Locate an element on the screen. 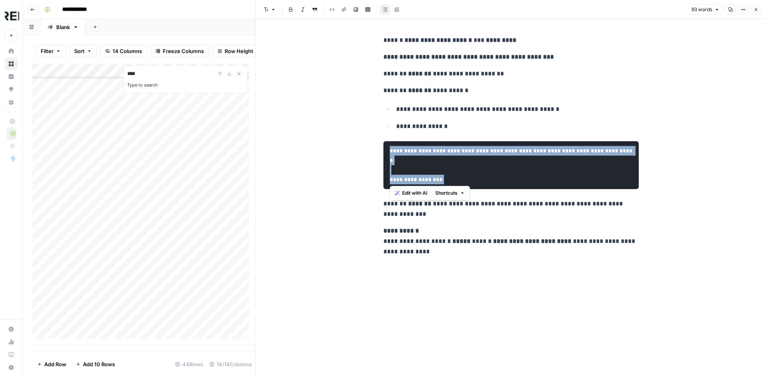 This screenshot has width=766, height=377. button: Shortcuts is located at coordinates (450, 193).